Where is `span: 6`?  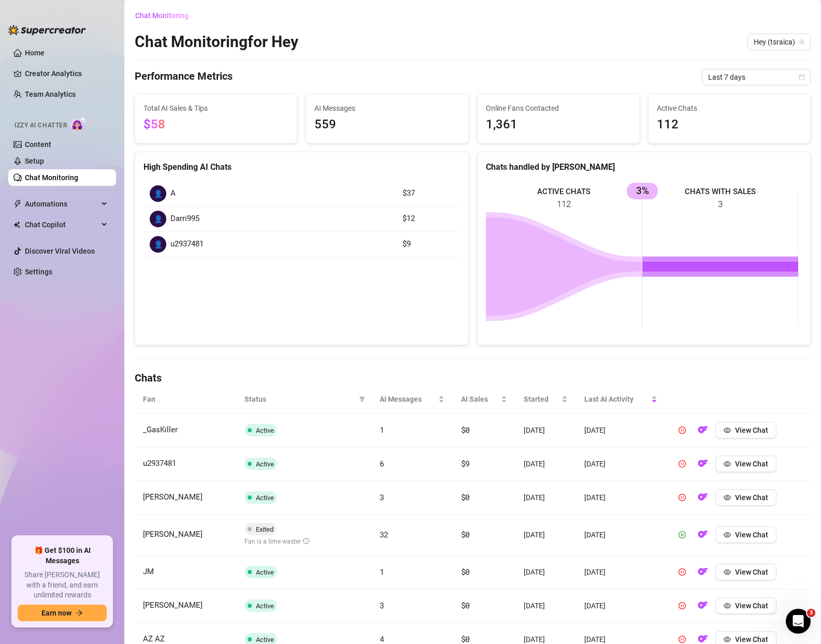 span: 6 is located at coordinates (382, 464).